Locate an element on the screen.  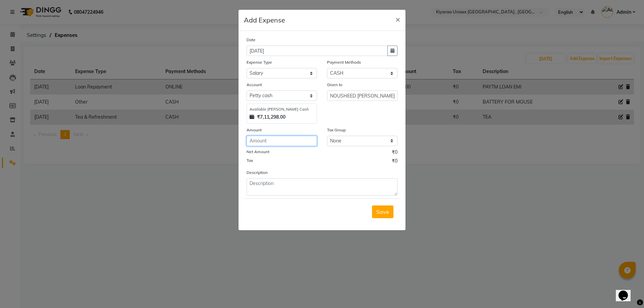
input: Given to is located at coordinates (362, 95).